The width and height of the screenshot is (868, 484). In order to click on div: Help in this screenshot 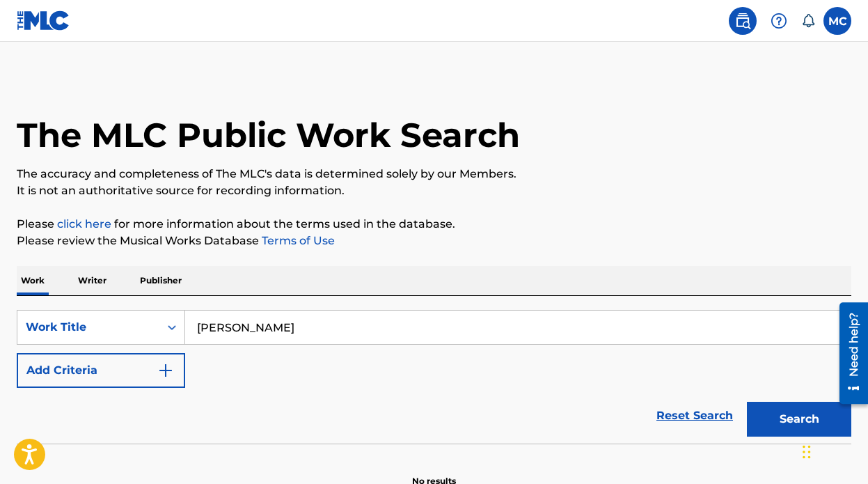, I will do `click(779, 21)`.